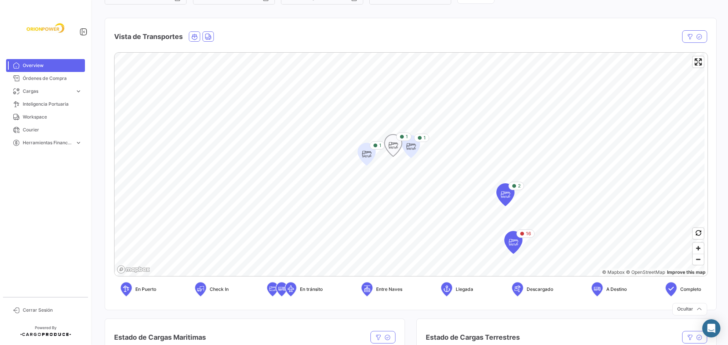 The width and height of the screenshot is (728, 345). I want to click on span: Entre Naves, so click(389, 290).